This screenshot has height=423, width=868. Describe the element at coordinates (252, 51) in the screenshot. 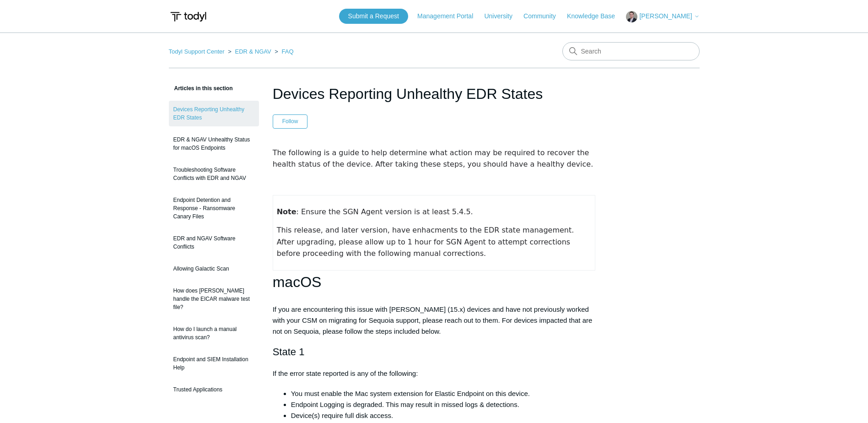

I see `a: EDR & NGAV` at that location.